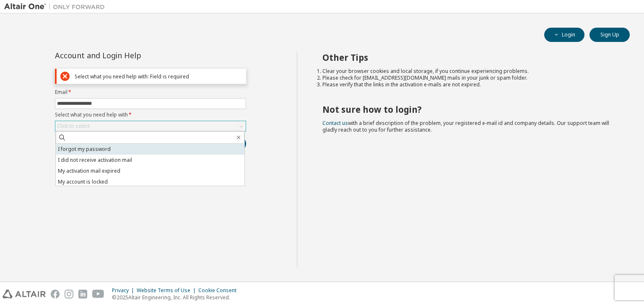 The height and width of the screenshot is (306, 644). I want to click on li: Please verify that the links in the activation e-mails are not expired., so click(469, 85).